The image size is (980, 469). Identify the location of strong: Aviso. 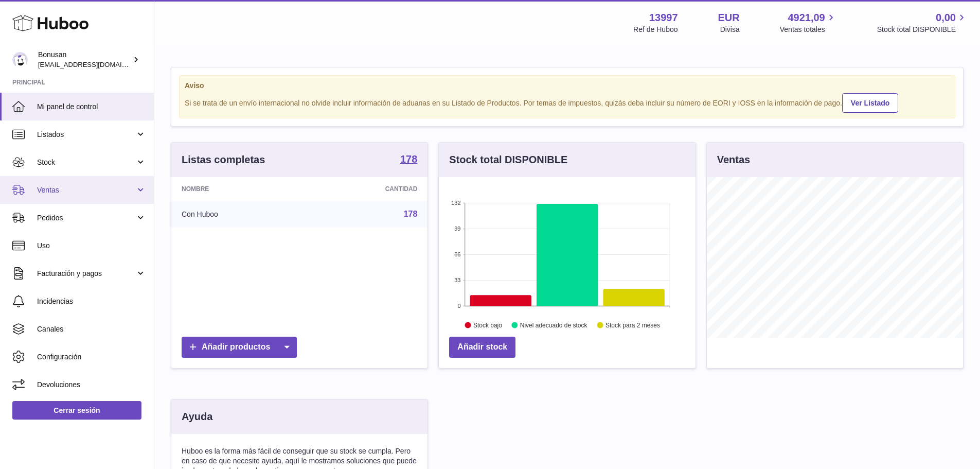
(567, 85).